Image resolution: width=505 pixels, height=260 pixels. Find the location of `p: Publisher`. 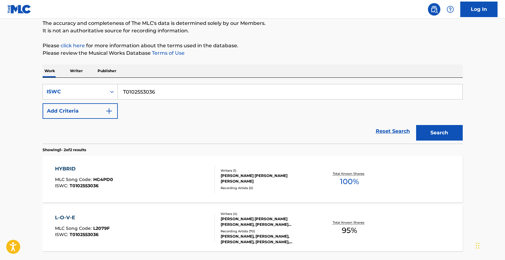

p: Publisher is located at coordinates (107, 71).